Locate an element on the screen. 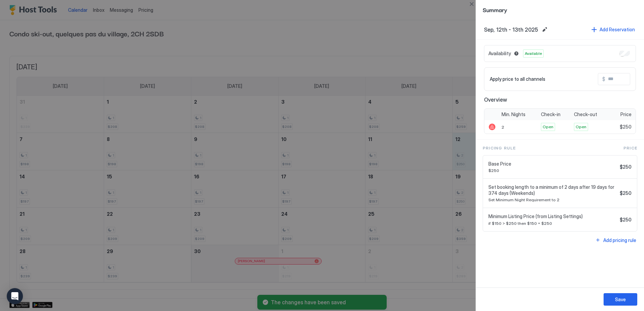  span: Check-out is located at coordinates (585, 114).